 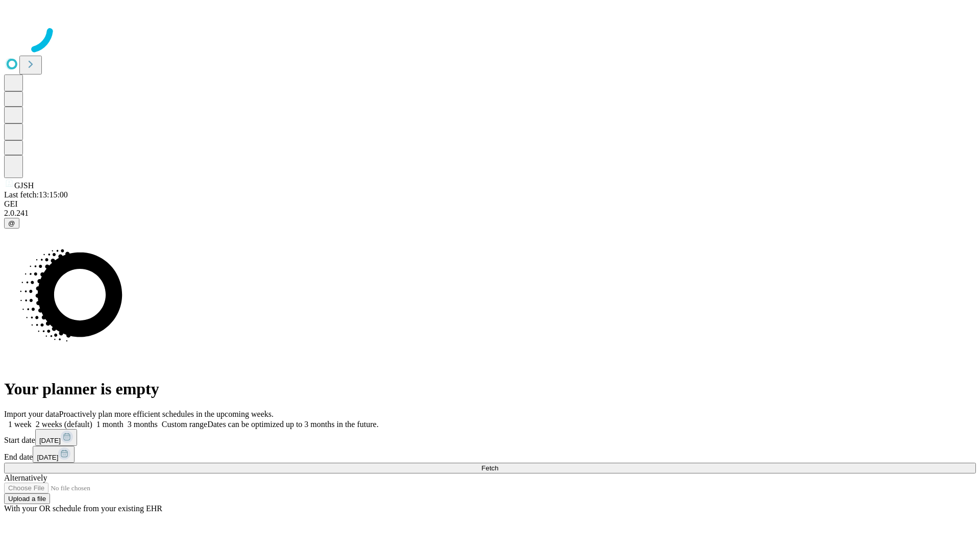 I want to click on button: Upload a file, so click(x=27, y=499).